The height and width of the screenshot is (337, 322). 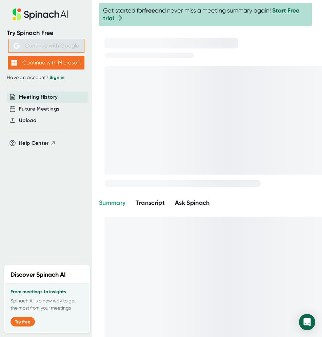 I want to click on div: Have an account?, so click(x=46, y=78).